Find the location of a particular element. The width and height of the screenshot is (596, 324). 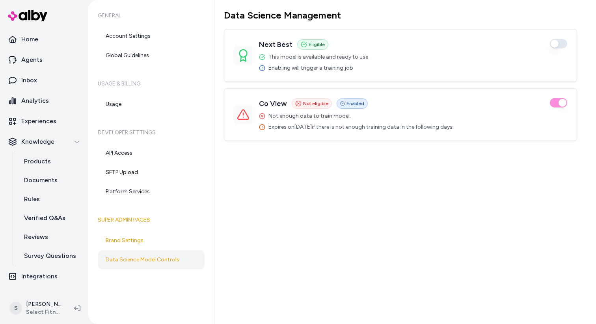

a: Home is located at coordinates (44, 39).